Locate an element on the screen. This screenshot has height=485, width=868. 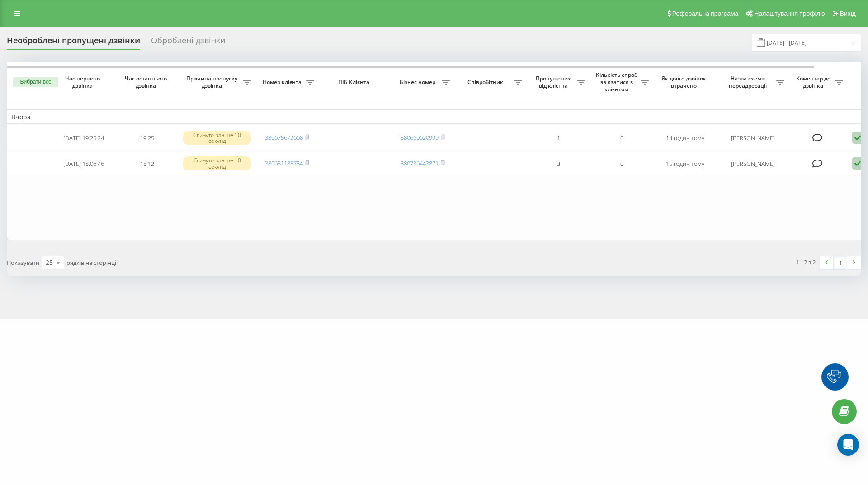
font: Номер клієнта is located at coordinates (282, 82).